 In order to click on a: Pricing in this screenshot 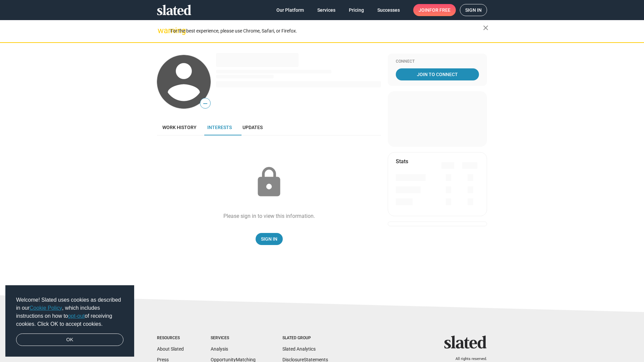, I will do `click(357, 10)`.